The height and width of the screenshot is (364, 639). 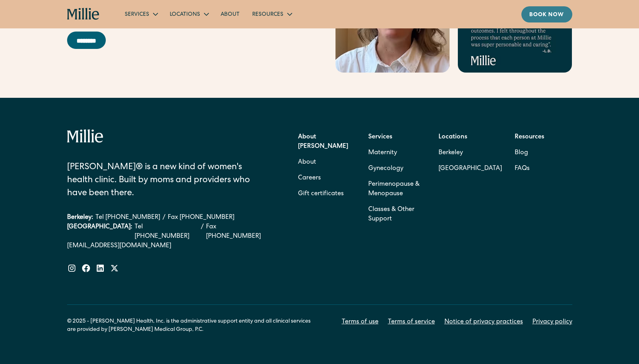 What do you see at coordinates (453, 137) in the screenshot?
I see `strong: Locations` at bounding box center [453, 137].